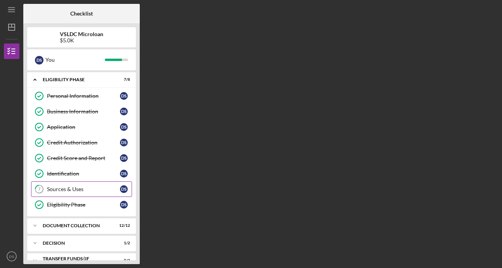 The image size is (502, 268). I want to click on b: VSLDC Microloan, so click(82, 34).